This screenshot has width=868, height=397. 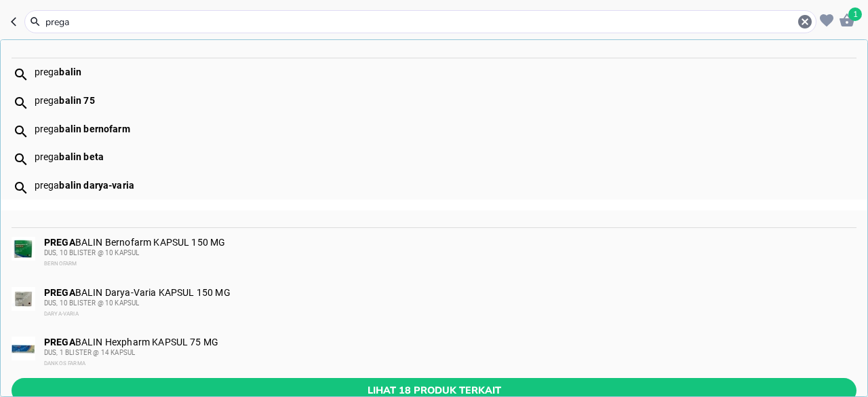 What do you see at coordinates (449, 253) in the screenshot?
I see `div: BALIN Bernofarm KAPSUL 150 MG` at bounding box center [449, 253].